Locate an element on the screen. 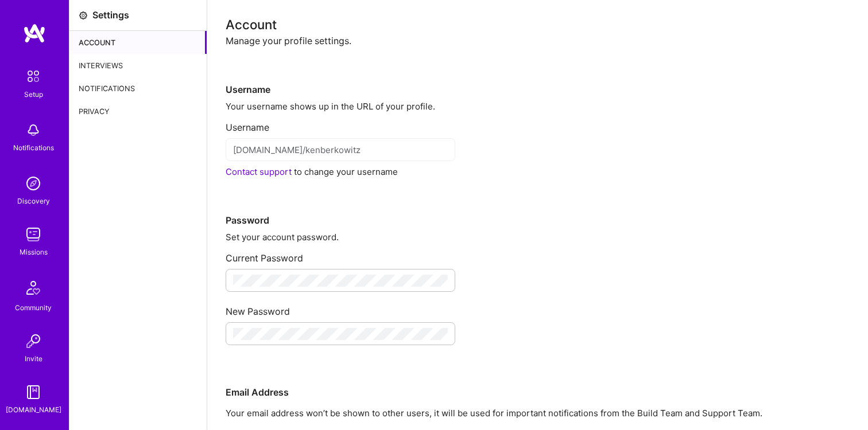  img: logo is located at coordinates (34, 33).